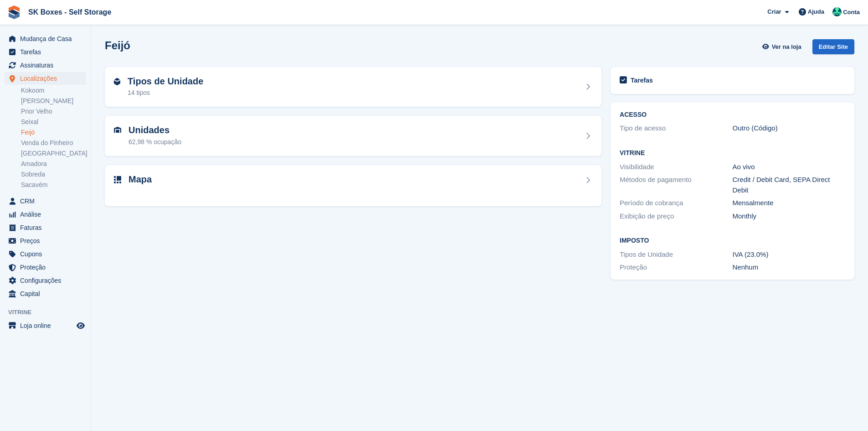 This screenshot has width=868, height=431. I want to click on h2: Tipos de Unidade, so click(165, 81).